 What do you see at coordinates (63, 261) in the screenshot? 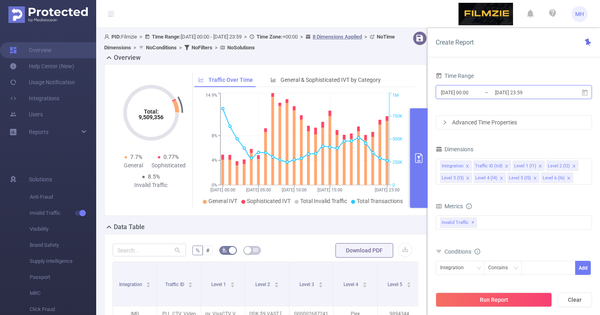
I see `span: Supply Intelligence` at bounding box center [63, 261].